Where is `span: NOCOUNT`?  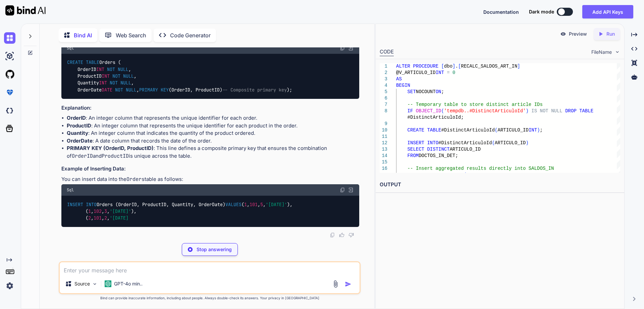
span: NOCOUNT is located at coordinates (425, 91).